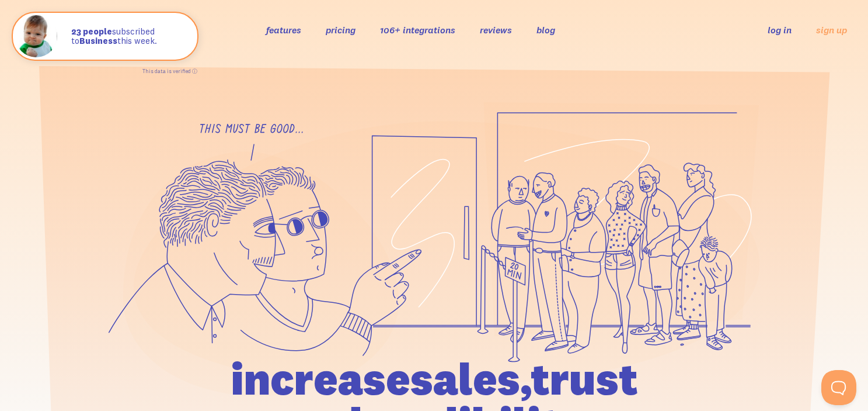 This screenshot has width=868, height=411. Describe the element at coordinates (36, 36) in the screenshot. I see `img: Fomo` at that location.